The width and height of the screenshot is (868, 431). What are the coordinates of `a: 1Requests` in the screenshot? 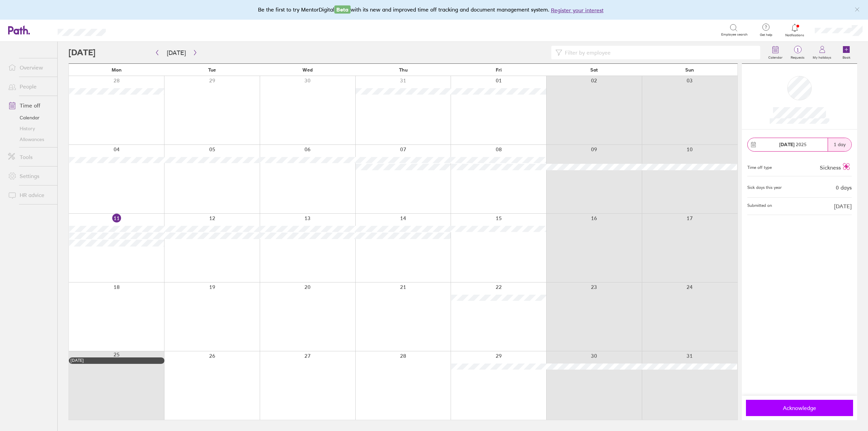 It's located at (797, 53).